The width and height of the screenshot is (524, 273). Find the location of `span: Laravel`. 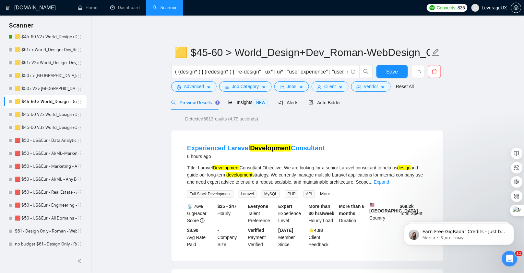

span: Laravel is located at coordinates (247, 194).